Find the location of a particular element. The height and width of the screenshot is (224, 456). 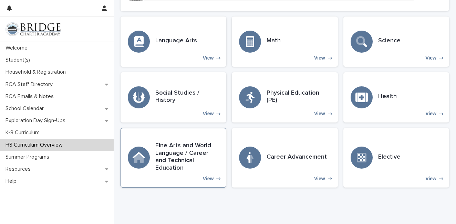

p: Help is located at coordinates (12, 181).